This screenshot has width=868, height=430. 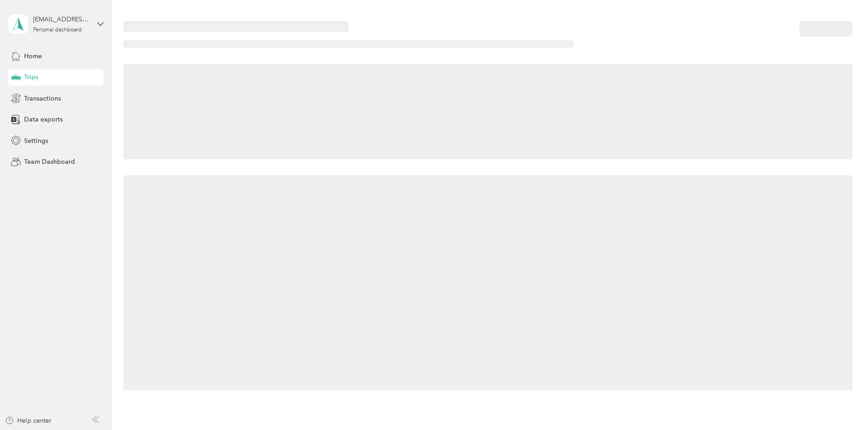 I want to click on span: Data exports, so click(x=43, y=119).